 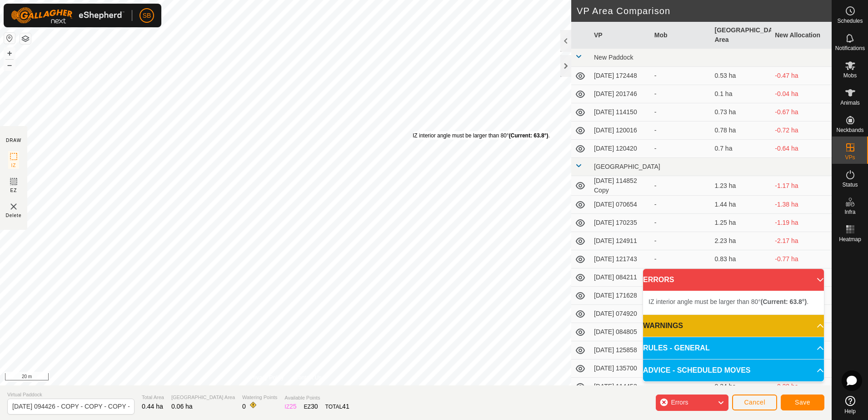 I want to click on span: Schedules, so click(x=849, y=21).